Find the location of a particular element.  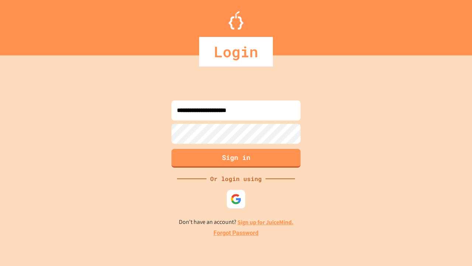

button: Sign in is located at coordinates (236, 158).